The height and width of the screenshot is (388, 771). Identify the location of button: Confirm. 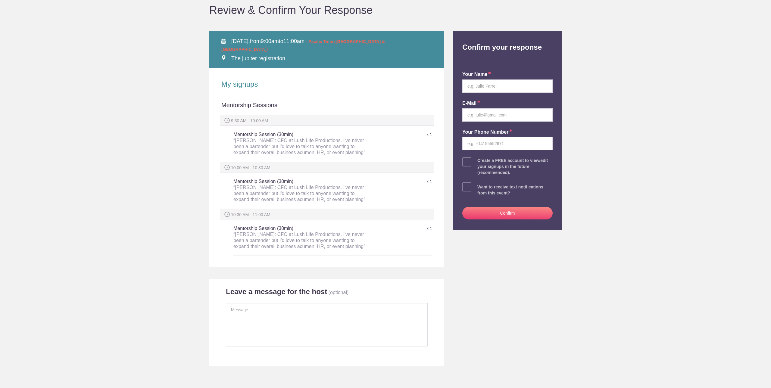
(508, 213).